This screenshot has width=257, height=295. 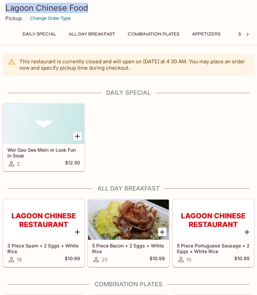 What do you see at coordinates (13, 18) in the screenshot?
I see `p: Pickup` at bounding box center [13, 18].